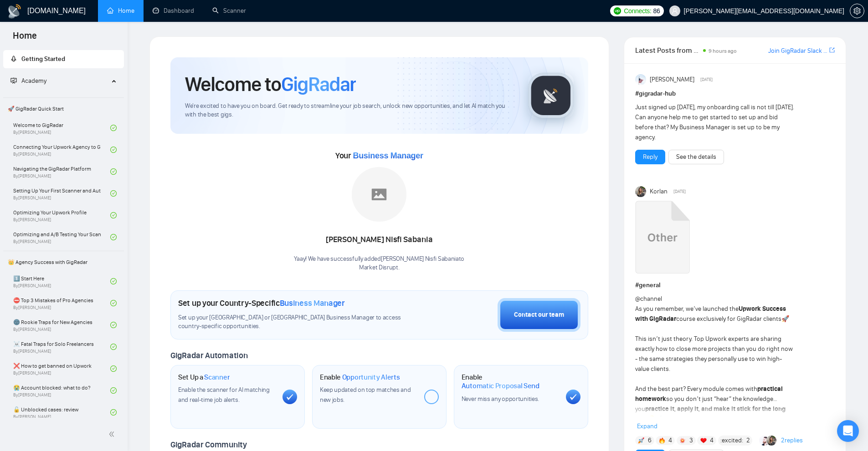 The width and height of the screenshot is (868, 451). Describe the element at coordinates (857, 11) in the screenshot. I see `span: setting` at that location.